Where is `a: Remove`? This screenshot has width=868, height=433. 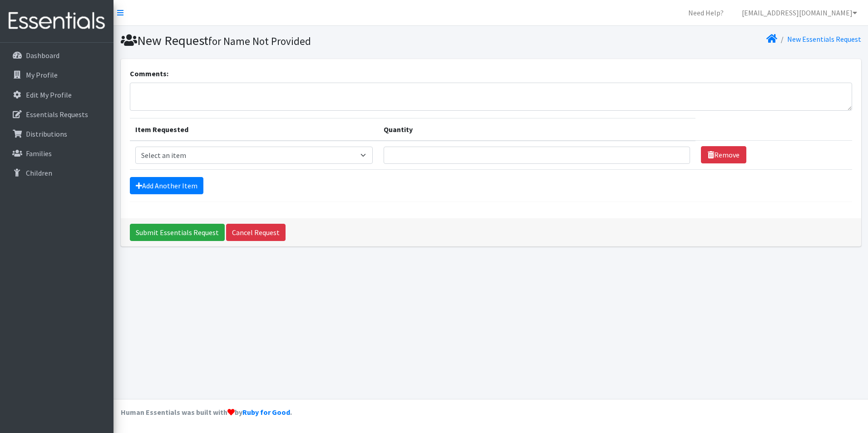
a: Remove is located at coordinates (724, 155).